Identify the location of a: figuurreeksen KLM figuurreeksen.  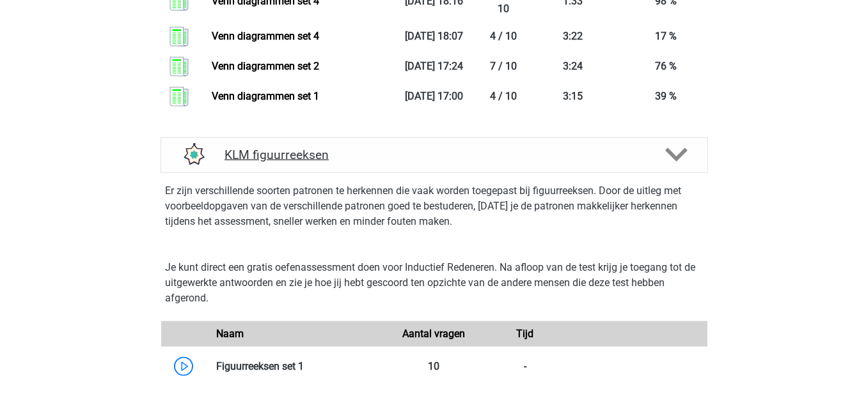
(434, 156).